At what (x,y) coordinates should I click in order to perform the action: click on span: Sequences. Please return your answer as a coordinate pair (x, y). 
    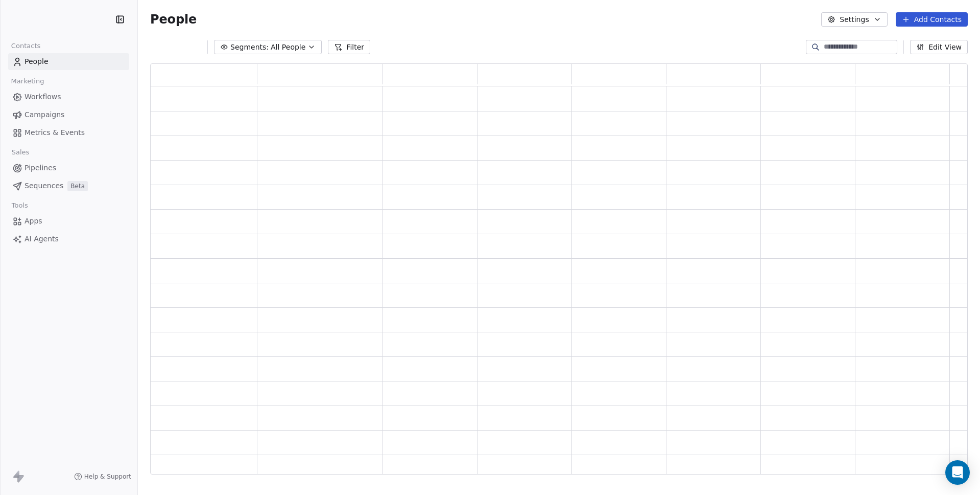
    Looking at the image, I should click on (44, 186).